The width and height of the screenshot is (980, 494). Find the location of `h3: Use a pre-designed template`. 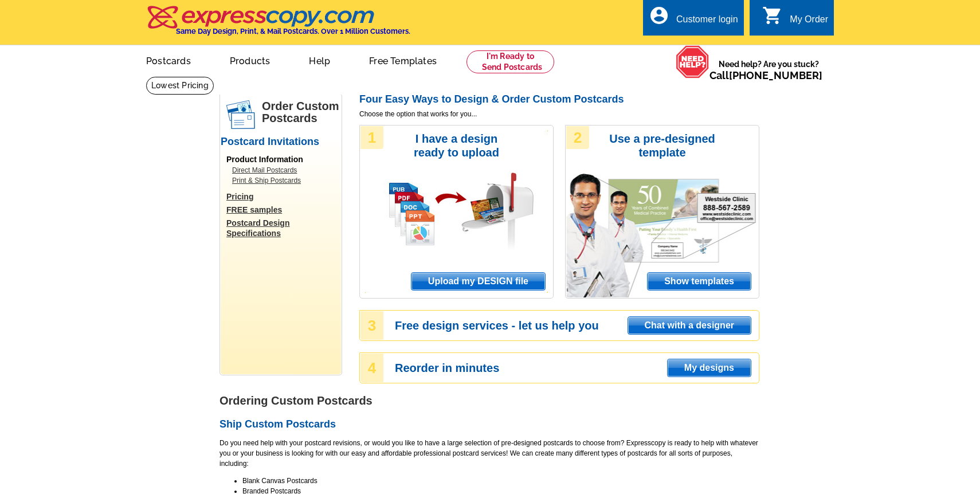

h3: Use a pre-designed template is located at coordinates (662, 146).